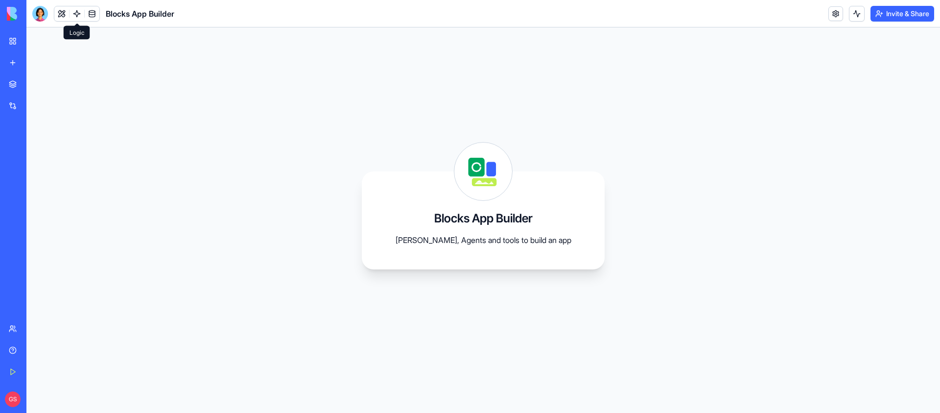  What do you see at coordinates (13, 399) in the screenshot?
I see `span: GS` at bounding box center [13, 399].